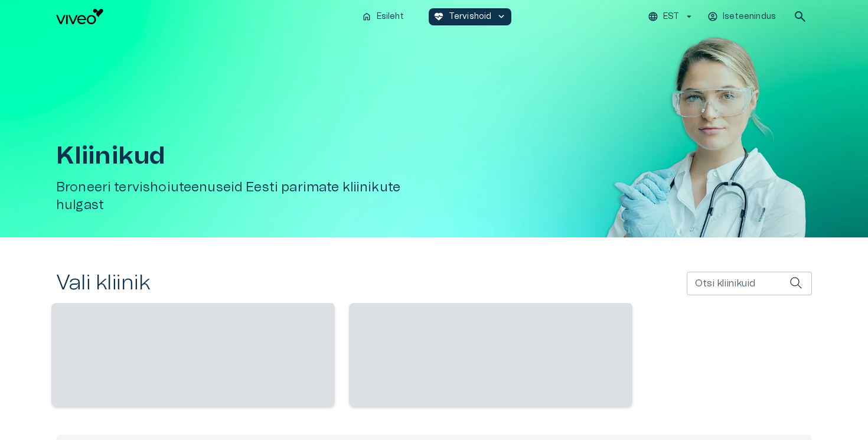 The image size is (868, 440). What do you see at coordinates (439, 16) in the screenshot?
I see `span: ecg_heart` at bounding box center [439, 16].